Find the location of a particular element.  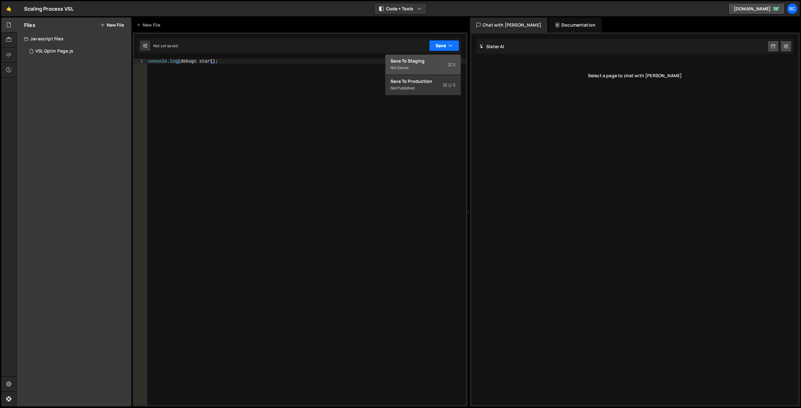

div: Not published is located at coordinates (423, 88).